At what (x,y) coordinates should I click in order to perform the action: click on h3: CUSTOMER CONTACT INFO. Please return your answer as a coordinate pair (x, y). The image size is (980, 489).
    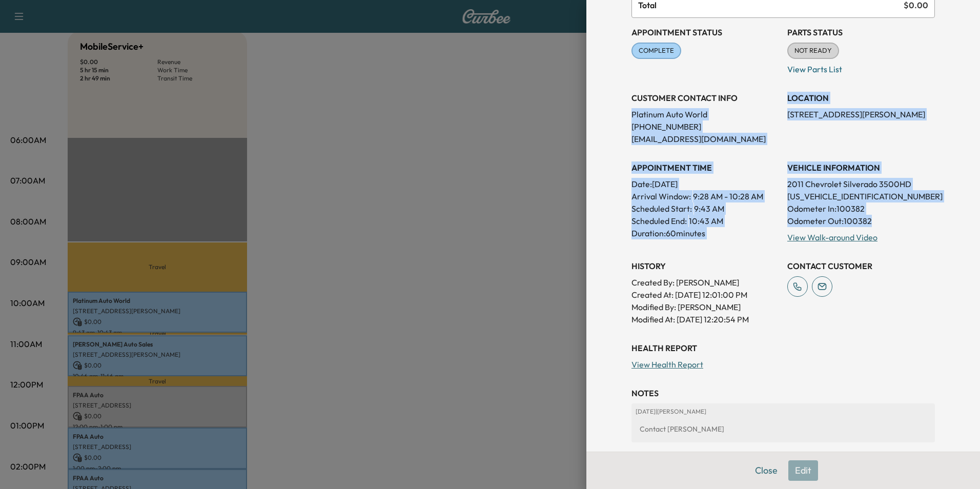
    Looking at the image, I should click on (705, 98).